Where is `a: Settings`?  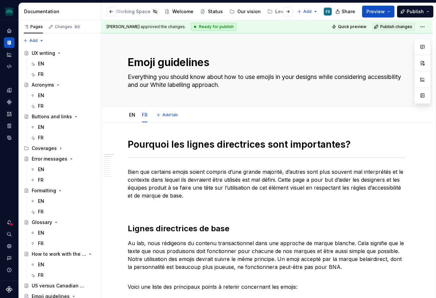 a: Settings is located at coordinates (9, 246).